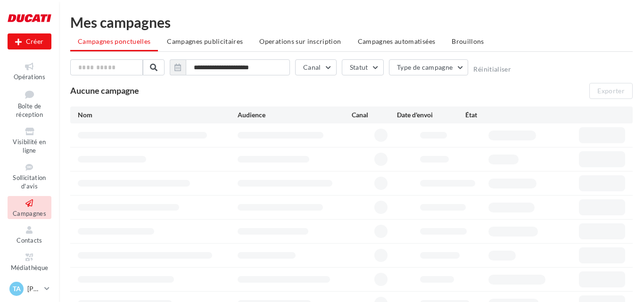 This screenshot has width=644, height=302. What do you see at coordinates (29, 110) in the screenshot?
I see `span: Boîte de réception` at bounding box center [29, 110].